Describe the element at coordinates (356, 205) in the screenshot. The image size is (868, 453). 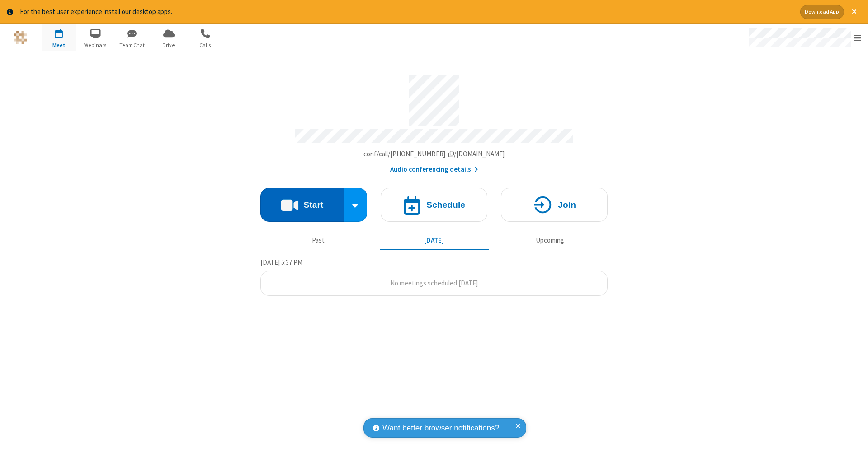
I see `div: Start conference options` at that location.